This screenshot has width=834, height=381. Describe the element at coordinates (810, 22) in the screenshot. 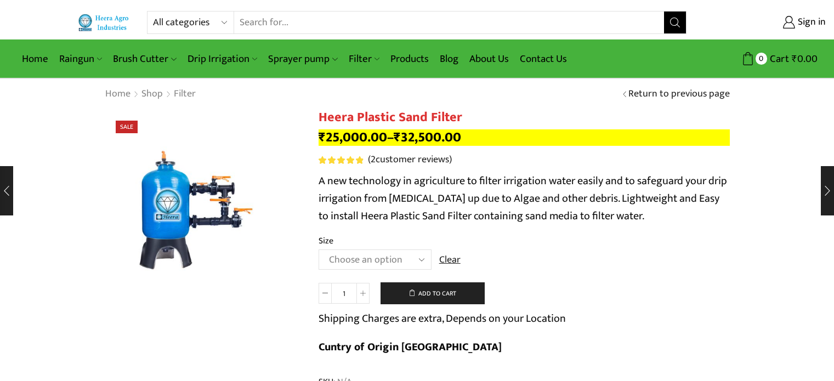

I see `span: Sign in` at that location.